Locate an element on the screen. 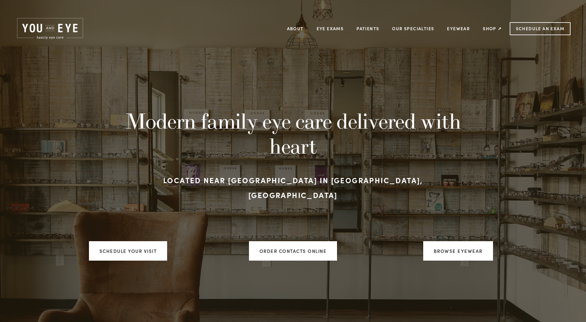  a: Shop ↗ is located at coordinates (492, 28).